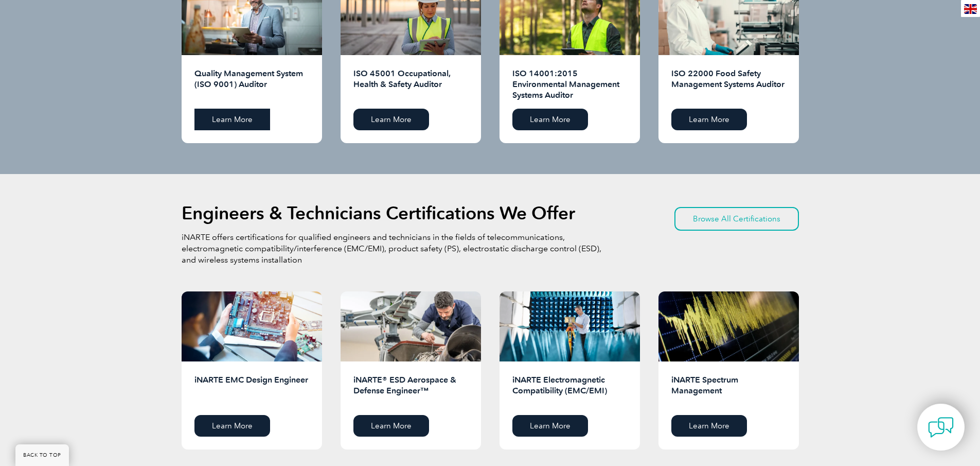 Image resolution: width=980 pixels, height=466 pixels. I want to click on h2: Quality Management System (ISO 9001) Auditor, so click(252, 85).